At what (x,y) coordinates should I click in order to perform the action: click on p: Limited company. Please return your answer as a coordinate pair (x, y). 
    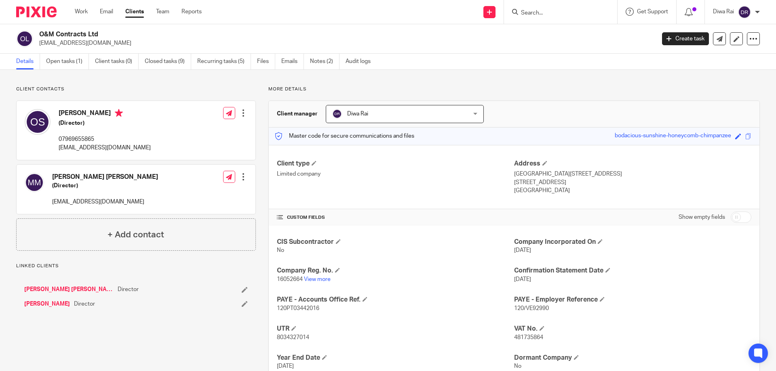
    Looking at the image, I should click on (395, 174).